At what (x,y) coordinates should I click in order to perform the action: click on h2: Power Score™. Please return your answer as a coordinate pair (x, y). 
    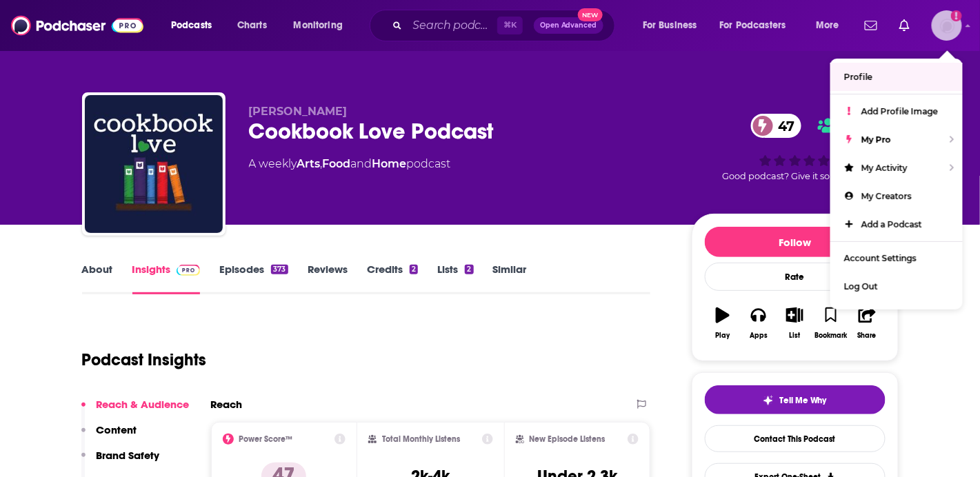
    Looking at the image, I should click on (266, 439).